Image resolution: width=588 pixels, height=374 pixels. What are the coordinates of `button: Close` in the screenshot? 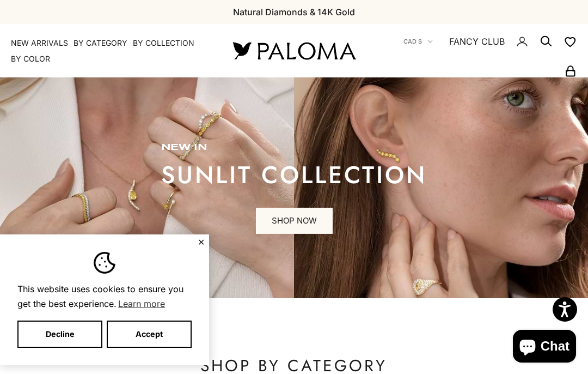 It's located at (201, 242).